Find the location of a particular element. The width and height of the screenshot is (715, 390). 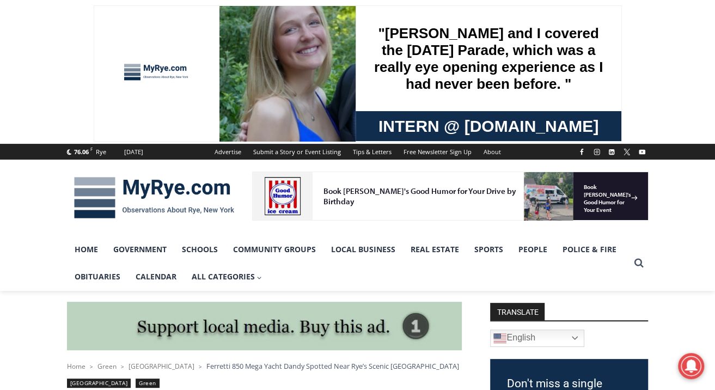

a: support local media, buy this ad is located at coordinates (264, 326).